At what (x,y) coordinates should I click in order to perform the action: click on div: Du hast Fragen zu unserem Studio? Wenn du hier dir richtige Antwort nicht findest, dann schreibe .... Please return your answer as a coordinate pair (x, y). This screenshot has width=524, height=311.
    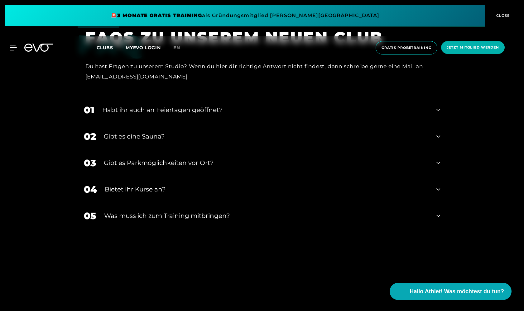
    Looking at the image, I should click on (258, 71).